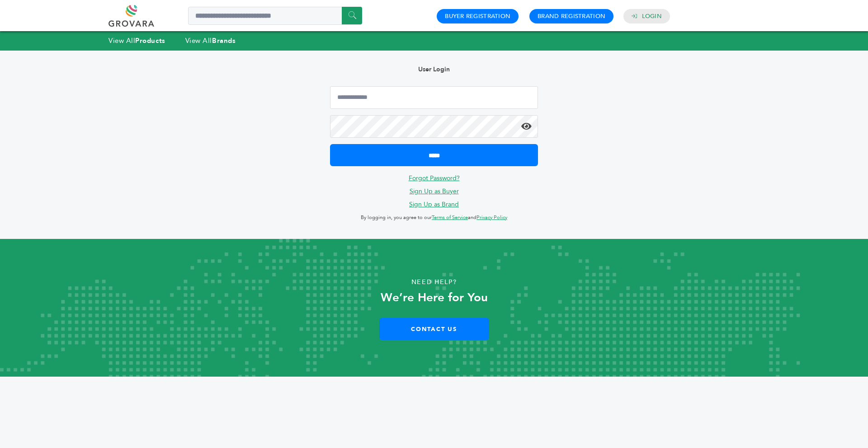  I want to click on a: View AllBrands, so click(210, 41).